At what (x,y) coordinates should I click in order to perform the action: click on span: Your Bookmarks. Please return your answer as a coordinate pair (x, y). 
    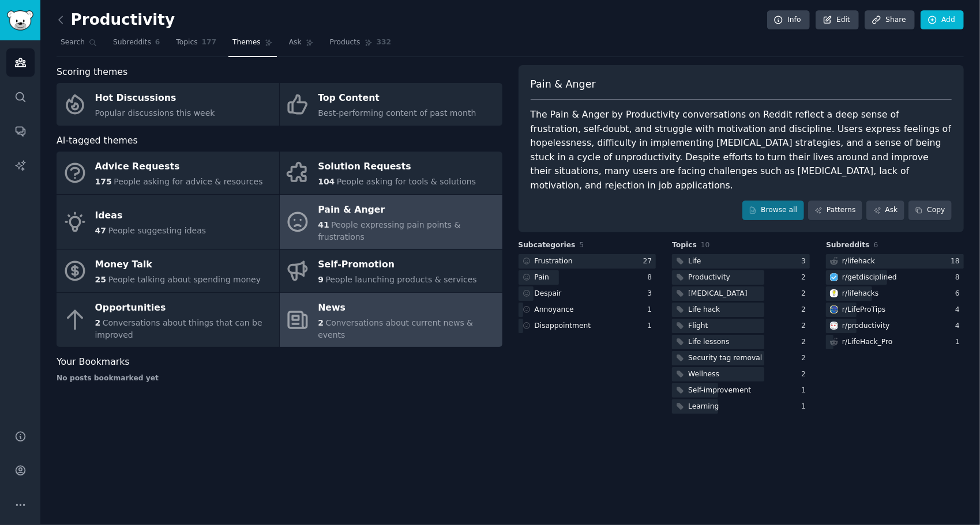
    Looking at the image, I should click on (93, 362).